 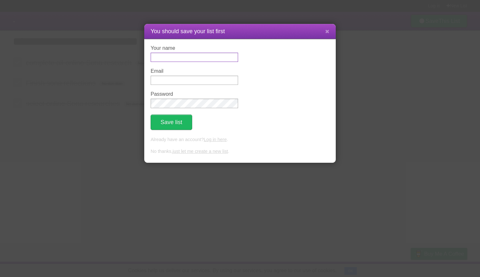 I want to click on p: No thanks, ., so click(x=240, y=152).